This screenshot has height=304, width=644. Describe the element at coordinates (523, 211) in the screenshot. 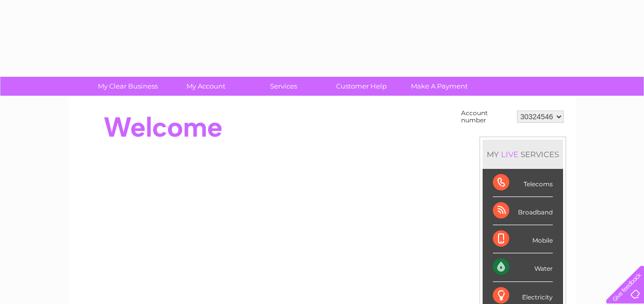

I see `div: Broadband` at that location.